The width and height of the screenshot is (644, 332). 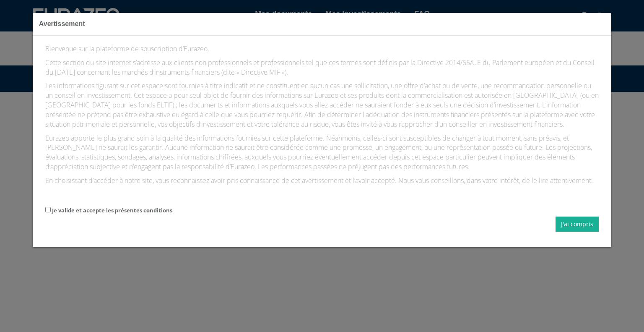 I want to click on button: J'ai compris, so click(x=577, y=224).